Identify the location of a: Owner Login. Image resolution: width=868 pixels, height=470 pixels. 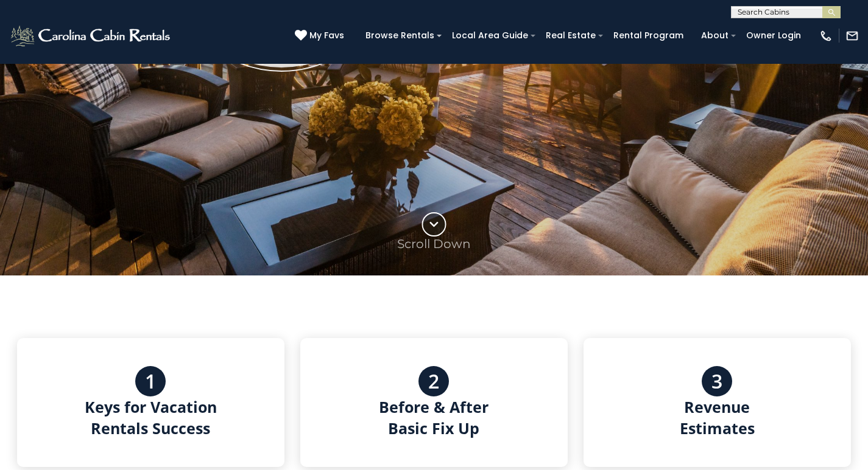
(774, 35).